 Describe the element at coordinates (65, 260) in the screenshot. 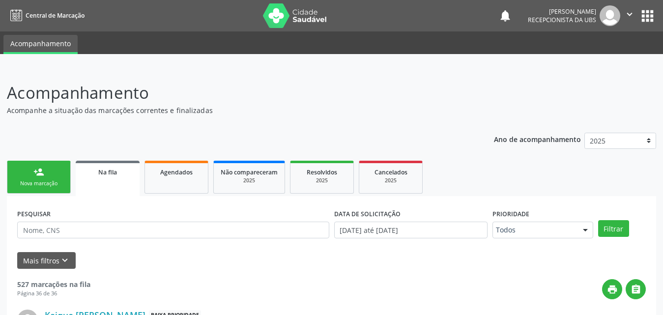

I see `i: keyboard_arrow_down` at that location.